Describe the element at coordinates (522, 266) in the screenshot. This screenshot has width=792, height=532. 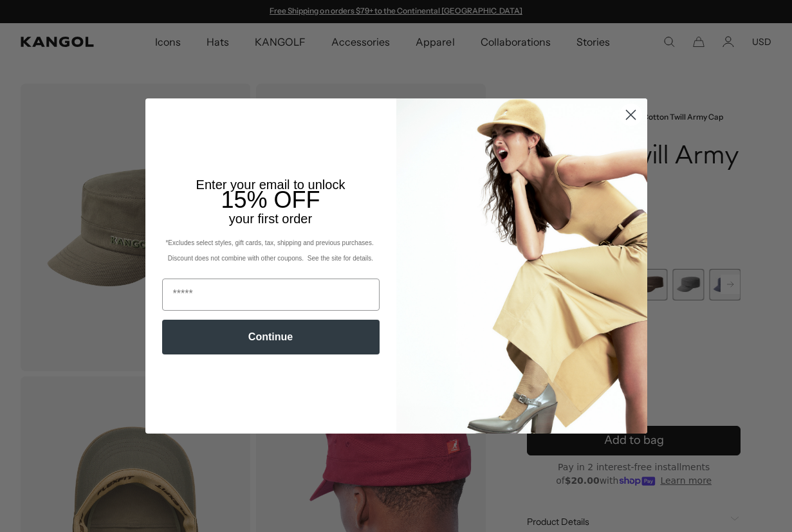
I see `img: 93be19ad-e773-4382-80b9-c9d740c9197f.jpeg` at that location.